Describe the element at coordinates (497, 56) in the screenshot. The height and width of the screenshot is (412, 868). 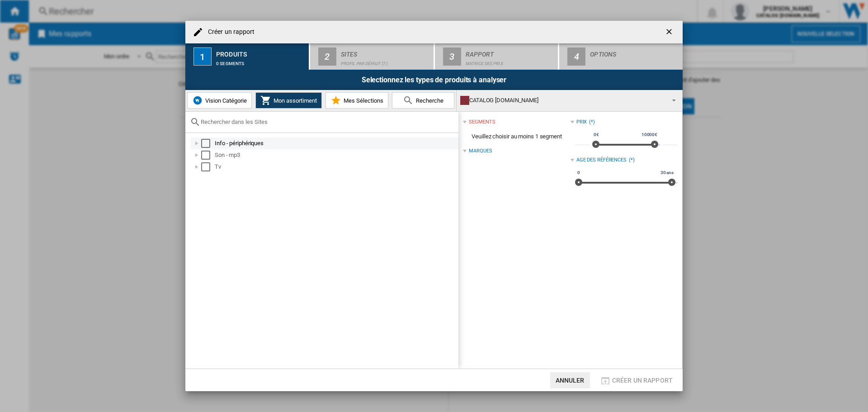
I see `button: 3 Rapport Matrice des prix` at that location.